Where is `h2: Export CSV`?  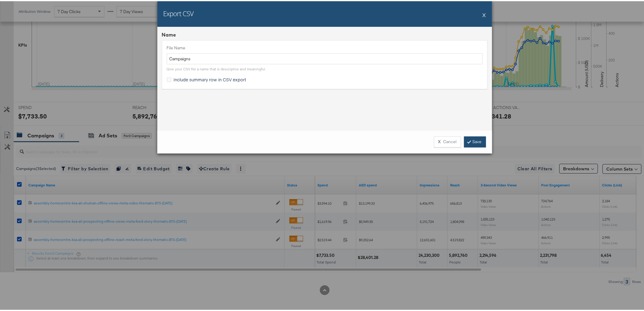
h2: Export CSV is located at coordinates (178, 12).